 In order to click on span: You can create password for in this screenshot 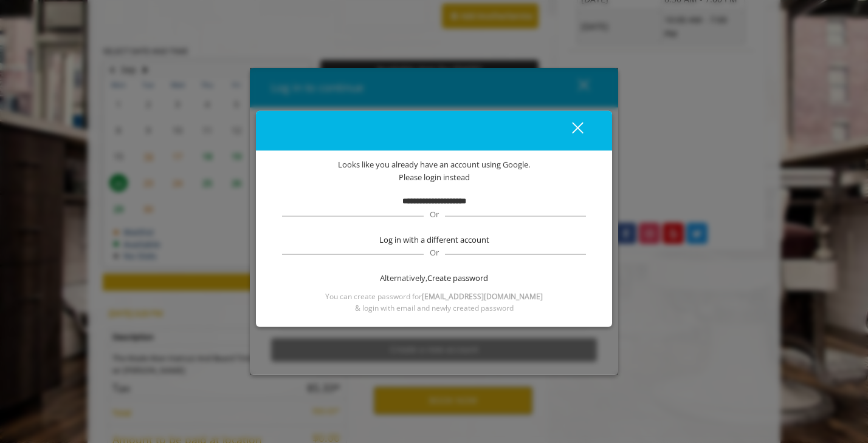, I will do `click(434, 295)`.